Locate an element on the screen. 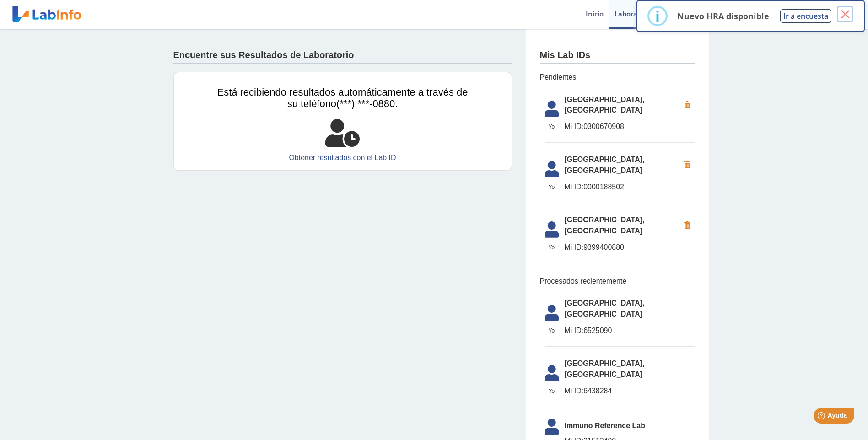 Image resolution: width=868 pixels, height=440 pixels. p: Nuevo HRA disponible is located at coordinates (723, 16).